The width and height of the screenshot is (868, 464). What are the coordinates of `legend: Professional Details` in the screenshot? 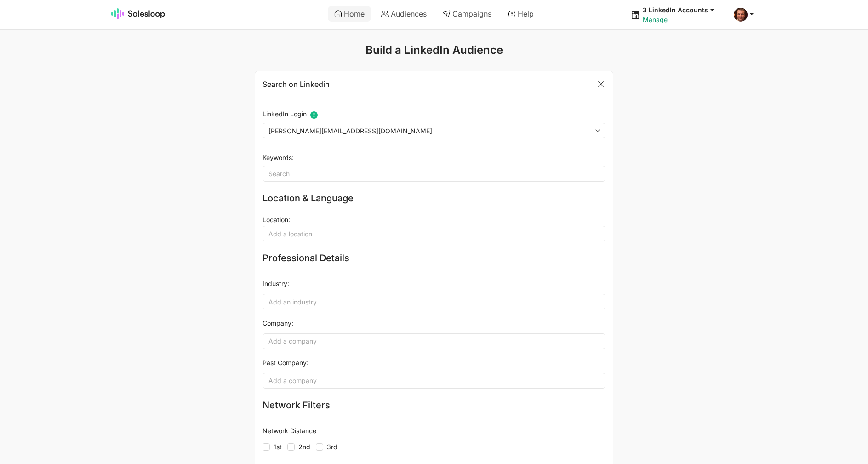 It's located at (306, 259).